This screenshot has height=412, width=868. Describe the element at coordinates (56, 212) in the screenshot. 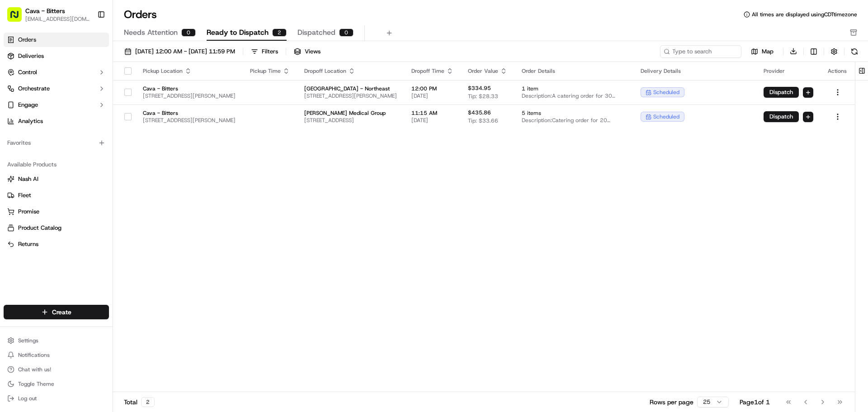

I see `button: Promise` at that location.